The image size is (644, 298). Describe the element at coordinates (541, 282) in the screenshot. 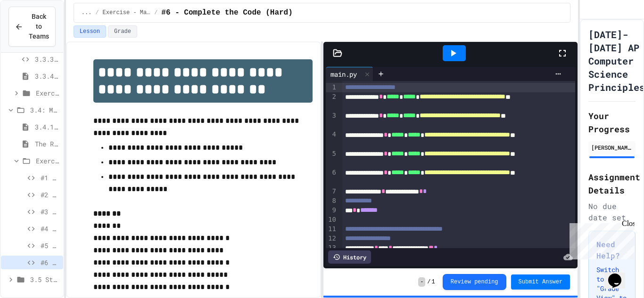

I see `span: Submit Answer` at that location.